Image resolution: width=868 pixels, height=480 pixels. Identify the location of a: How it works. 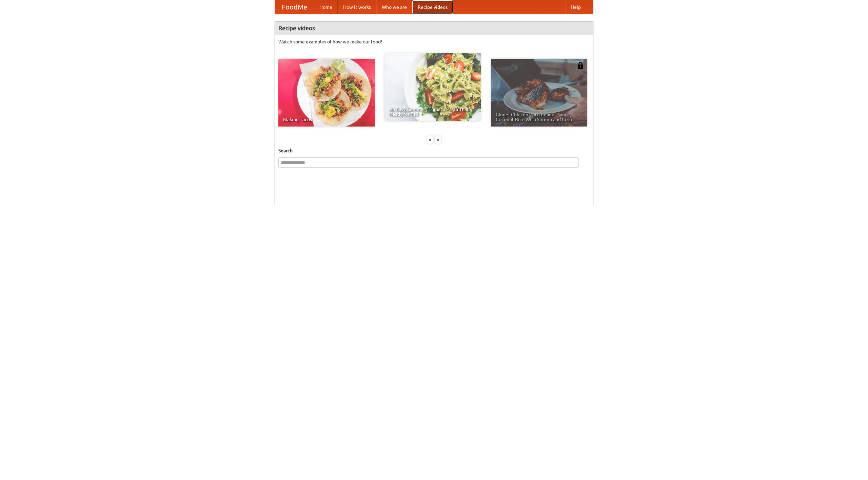
(357, 7).